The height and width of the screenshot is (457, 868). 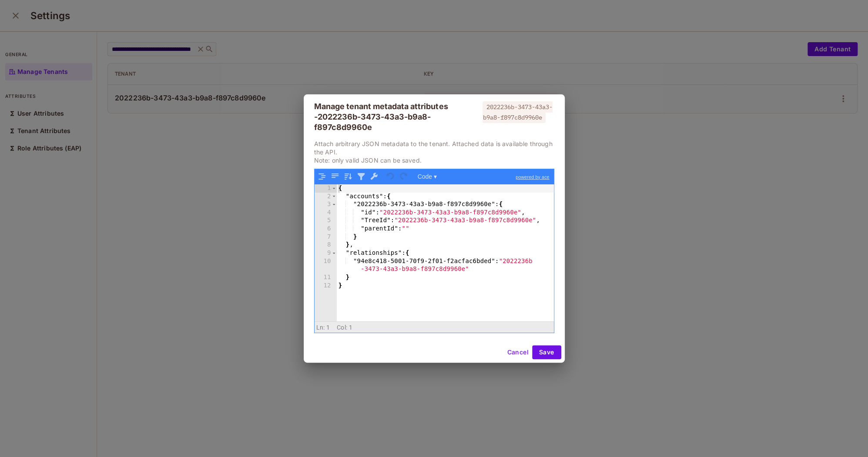 I want to click on span: Col:, so click(x=342, y=328).